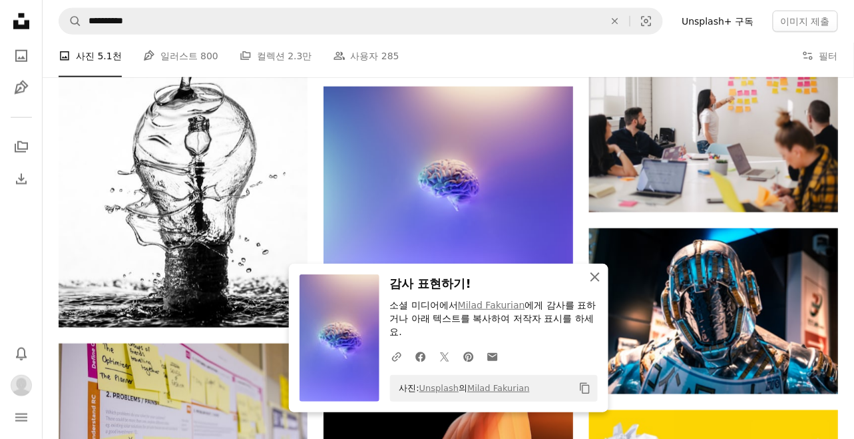 The width and height of the screenshot is (854, 439). I want to click on h3: 감사 표현하기!, so click(494, 284).